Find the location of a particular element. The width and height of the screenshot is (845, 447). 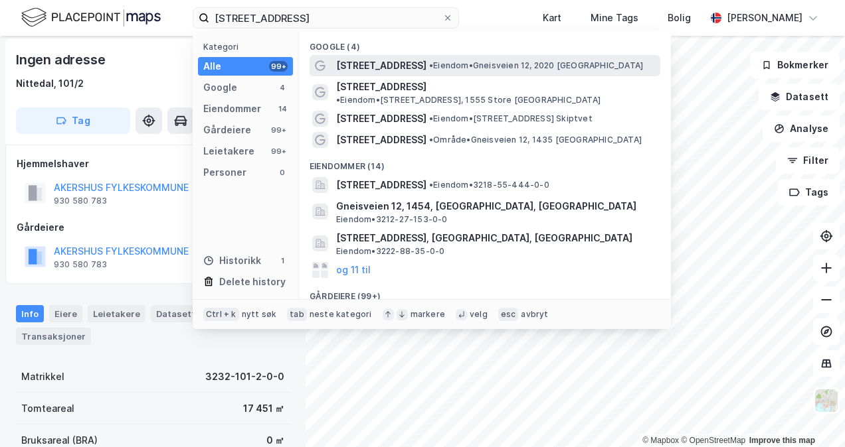

div: 3232-101-2-0-0 is located at coordinates (244, 377).